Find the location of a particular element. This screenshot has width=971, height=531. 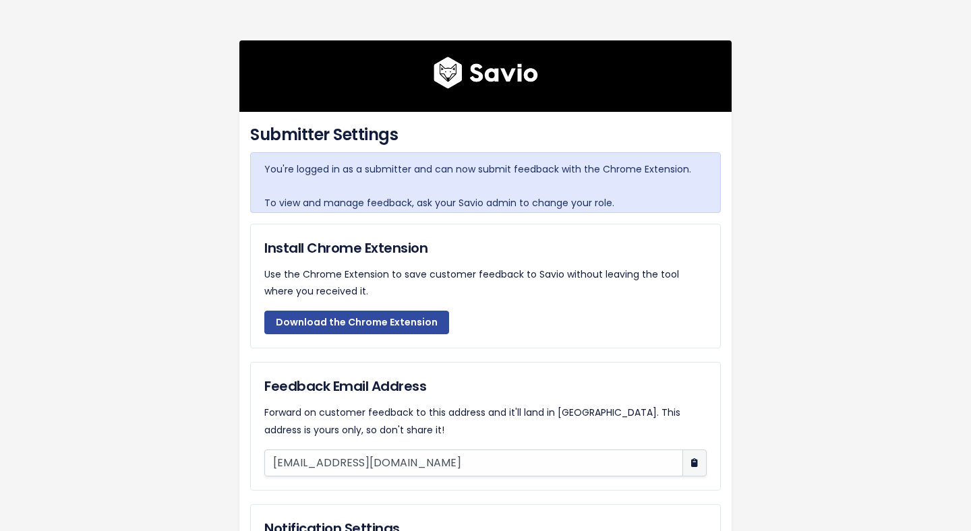

p: Use the Chrome Extension to save customer feedback to Savio without leaving the tool where you re... is located at coordinates (486, 283).